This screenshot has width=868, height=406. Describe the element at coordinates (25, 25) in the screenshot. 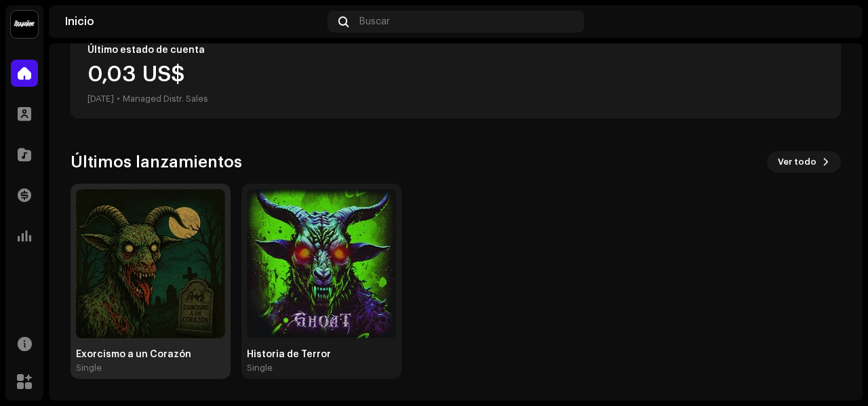

I see `img: 10370c6a-d0e2-4592-b8a2-38f444b0ca44` at that location.